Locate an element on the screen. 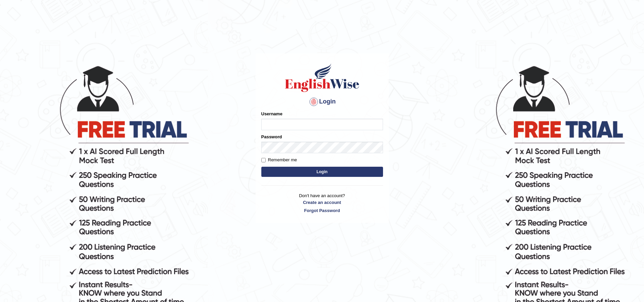 This screenshot has height=302, width=644. p: Don't have an account? is located at coordinates (322, 203).